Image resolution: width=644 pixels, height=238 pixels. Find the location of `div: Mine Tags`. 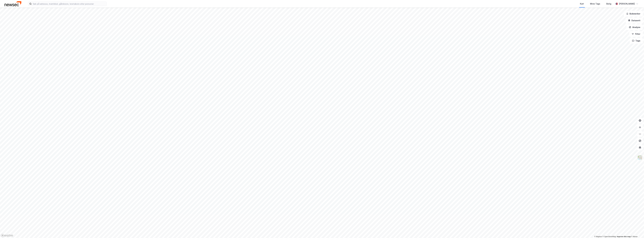

div: Mine Tags is located at coordinates (595, 4).